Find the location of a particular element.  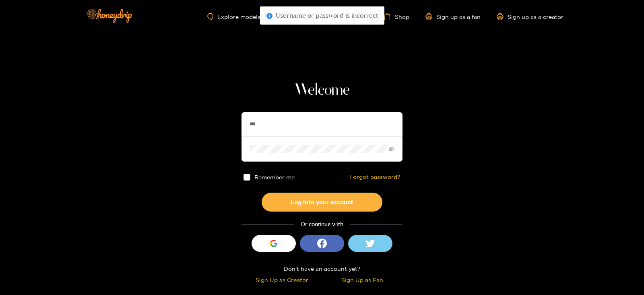

h1: Welcome is located at coordinates (322, 90).